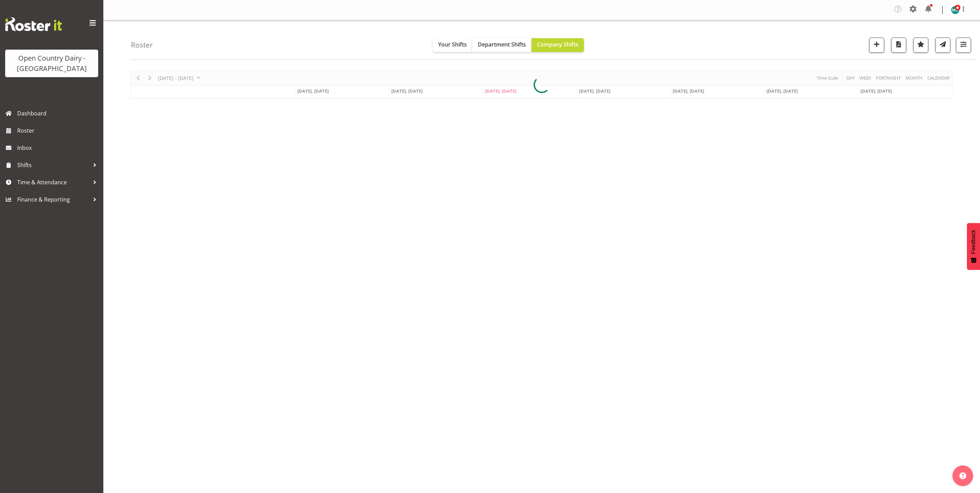 This screenshot has height=493, width=980. What do you see at coordinates (920, 46) in the screenshot?
I see `button: Highlight an important date within the roster.` at bounding box center [920, 46].